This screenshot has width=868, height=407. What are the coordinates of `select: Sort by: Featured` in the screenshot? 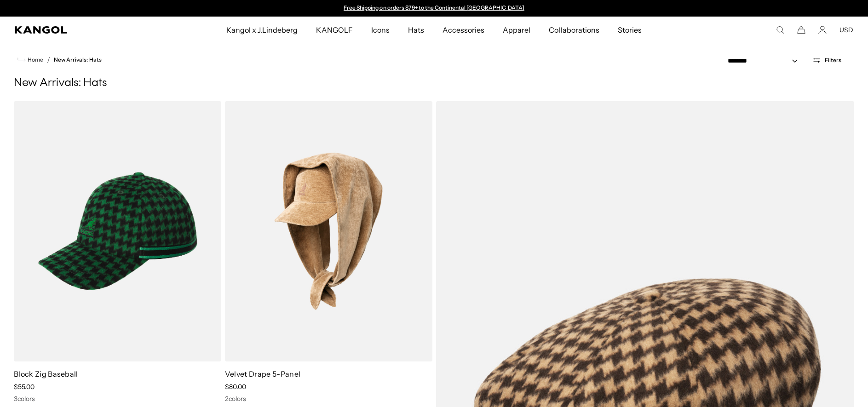 It's located at (766, 61).